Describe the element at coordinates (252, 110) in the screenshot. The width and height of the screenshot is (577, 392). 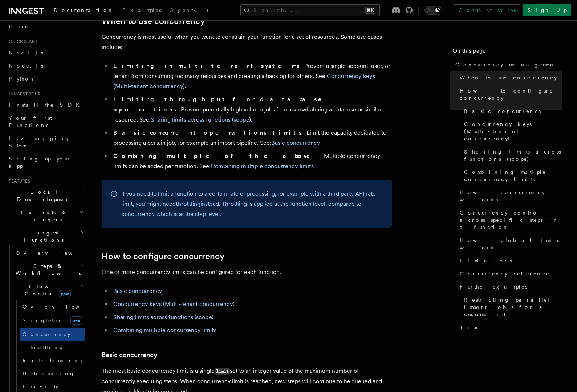
I see `li: - Prevent potentially high volume jobs from overwhelming a database or similar resource. See: .` at that location.